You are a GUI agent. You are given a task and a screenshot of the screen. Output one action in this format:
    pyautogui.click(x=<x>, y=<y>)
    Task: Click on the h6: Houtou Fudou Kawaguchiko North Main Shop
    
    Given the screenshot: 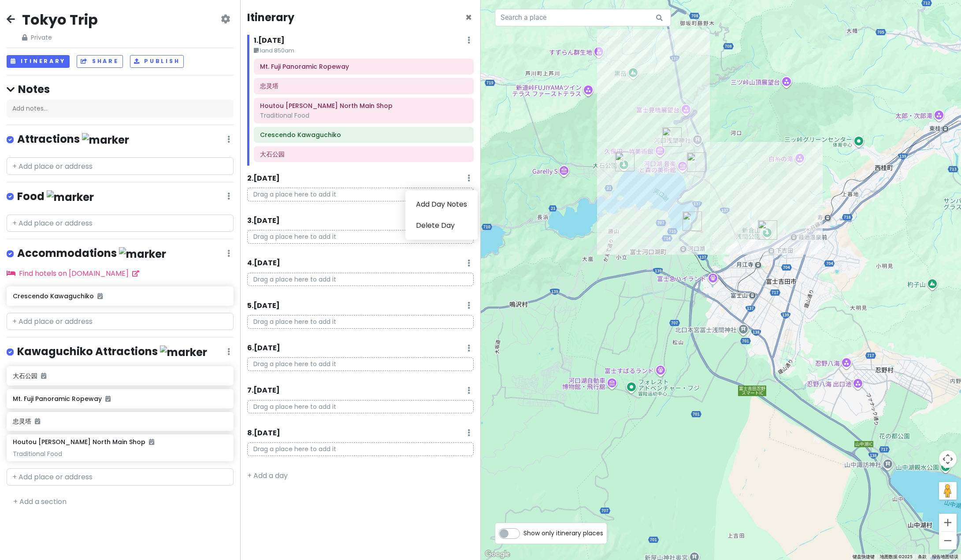 What is the action you would take?
    pyautogui.click(x=364, y=106)
    